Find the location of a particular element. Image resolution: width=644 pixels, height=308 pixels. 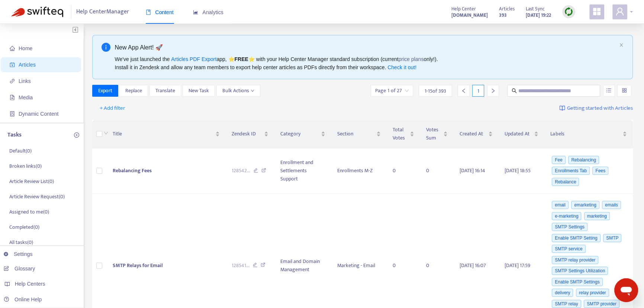

a: price plans is located at coordinates (411, 59).